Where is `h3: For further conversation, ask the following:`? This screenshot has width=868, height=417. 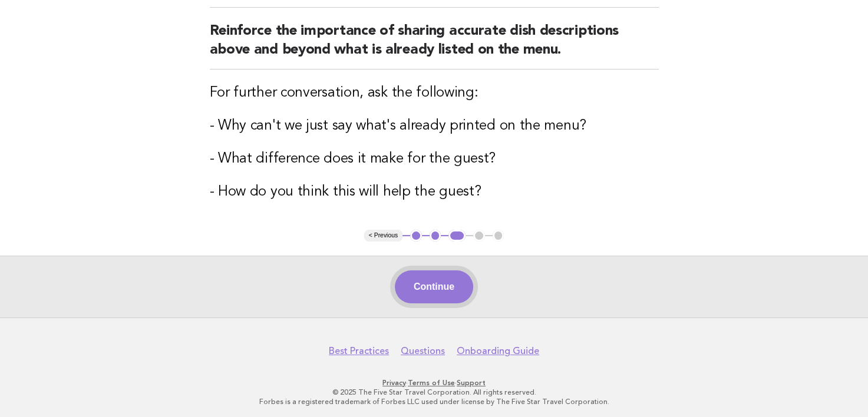
h3: For further conversation, ask the following: is located at coordinates (434, 93).